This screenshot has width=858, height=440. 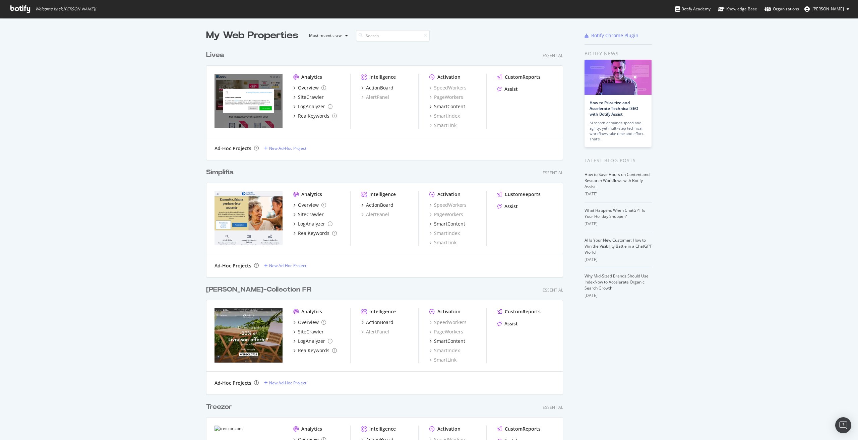 What do you see at coordinates (248, 101) in the screenshot?
I see `img: livea.fr` at bounding box center [248, 101].